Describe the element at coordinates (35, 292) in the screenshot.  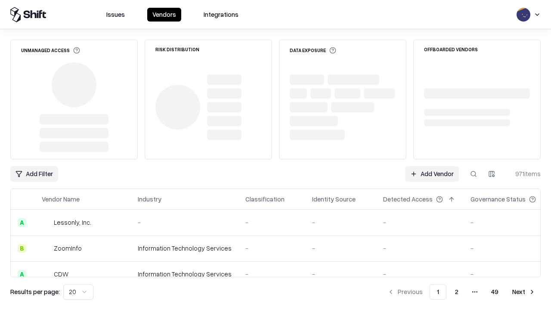
I see `p: Results per page:` at that location.